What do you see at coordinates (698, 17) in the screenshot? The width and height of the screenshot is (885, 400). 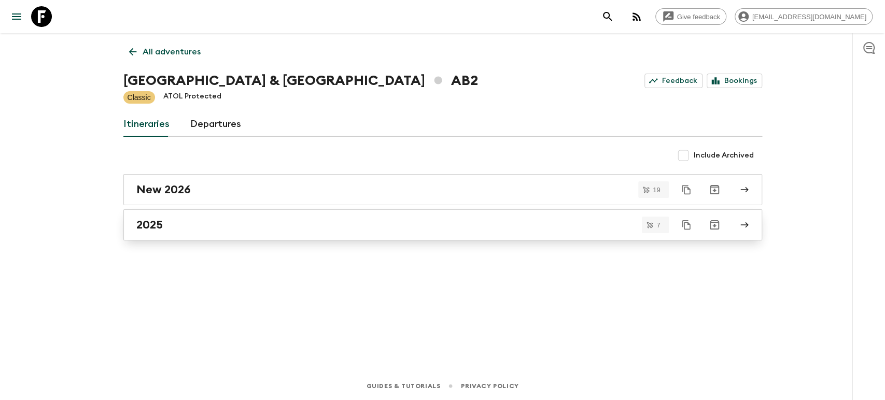 I see `span: Give feedback` at bounding box center [698, 17].